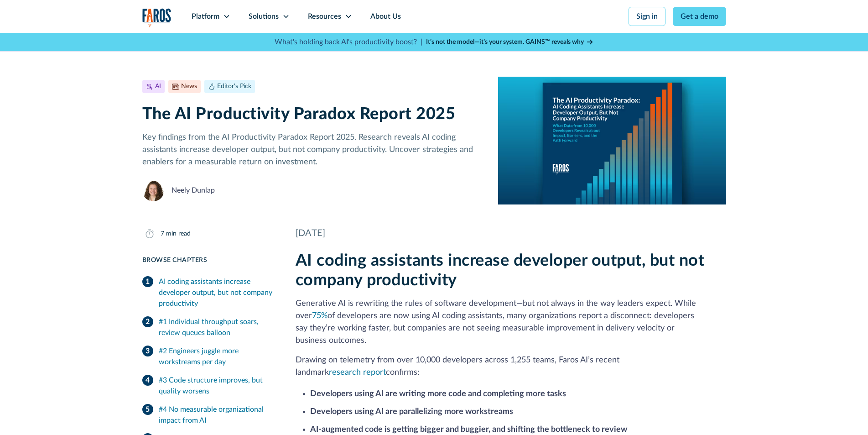 This screenshot has height=435, width=868. I want to click on img: Neely Dunlap, so click(153, 190).